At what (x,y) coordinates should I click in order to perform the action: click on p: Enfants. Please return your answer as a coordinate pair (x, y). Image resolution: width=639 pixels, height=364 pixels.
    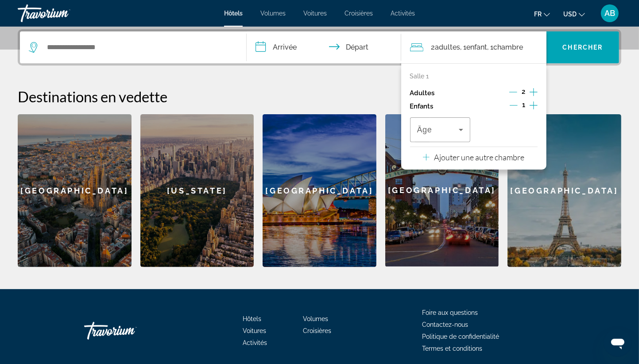
    Looking at the image, I should click on (422, 106).